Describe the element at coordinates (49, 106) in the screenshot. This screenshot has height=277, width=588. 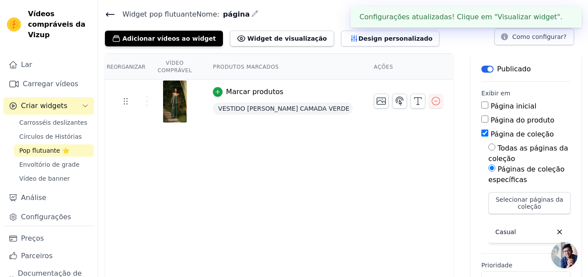
I see `button: Criar widgets` at that location.